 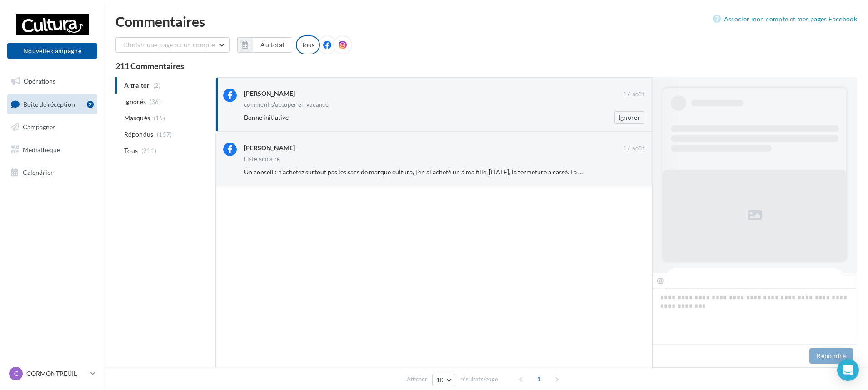 I want to click on button: Choisir une page ou un compte, so click(x=173, y=45).